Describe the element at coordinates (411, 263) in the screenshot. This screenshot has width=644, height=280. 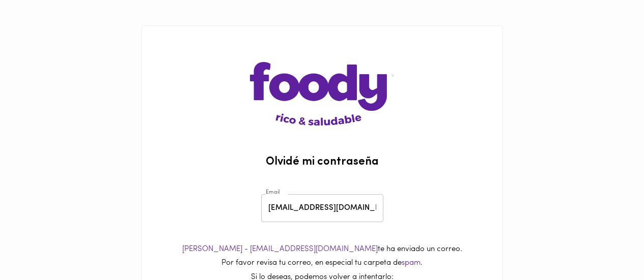
I see `span: spam` at that location.